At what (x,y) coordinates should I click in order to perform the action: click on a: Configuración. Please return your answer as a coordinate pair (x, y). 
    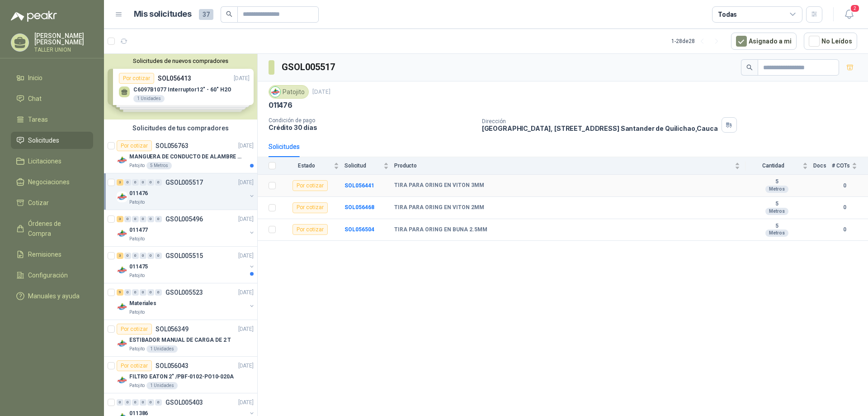
    Looking at the image, I should click on (52, 275).